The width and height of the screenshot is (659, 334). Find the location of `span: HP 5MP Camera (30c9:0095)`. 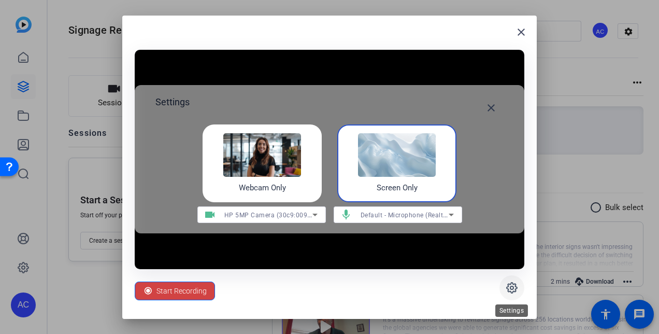

span: HP 5MP Camera (30c9:0095) is located at coordinates (269, 214).